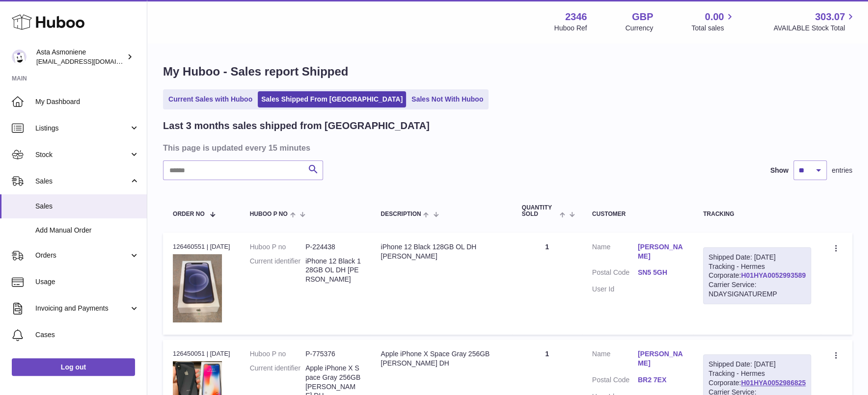 This screenshot has height=395, width=868. I want to click on h3: This page is updated every 15 minutes, so click(506, 148).